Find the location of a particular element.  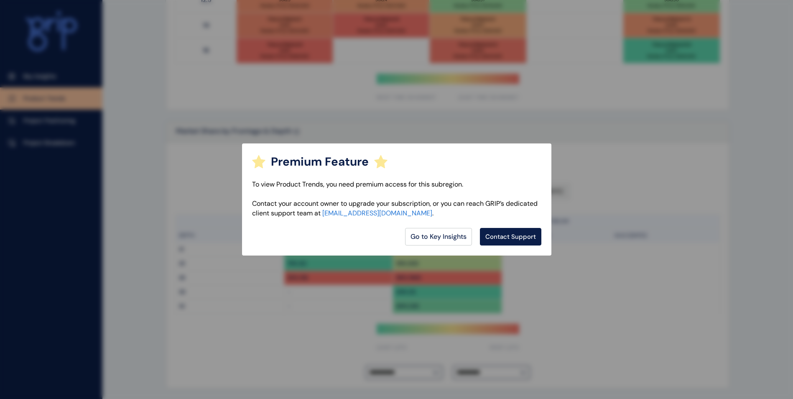

a: Contact Support is located at coordinates (510, 237).